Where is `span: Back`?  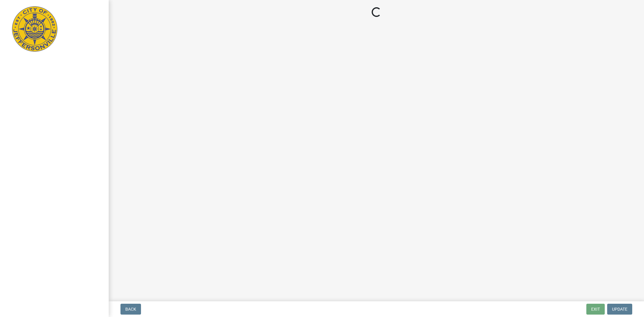
span: Back is located at coordinates (131, 309).